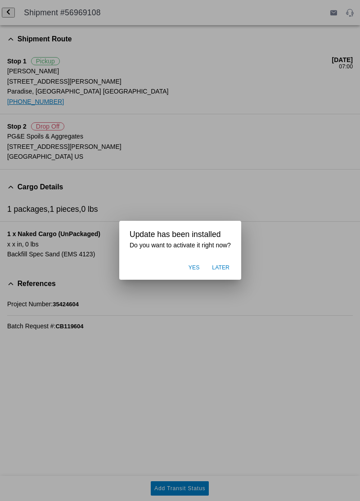 The width and height of the screenshot is (360, 501). Describe the element at coordinates (220, 268) in the screenshot. I see `span: Later` at that location.